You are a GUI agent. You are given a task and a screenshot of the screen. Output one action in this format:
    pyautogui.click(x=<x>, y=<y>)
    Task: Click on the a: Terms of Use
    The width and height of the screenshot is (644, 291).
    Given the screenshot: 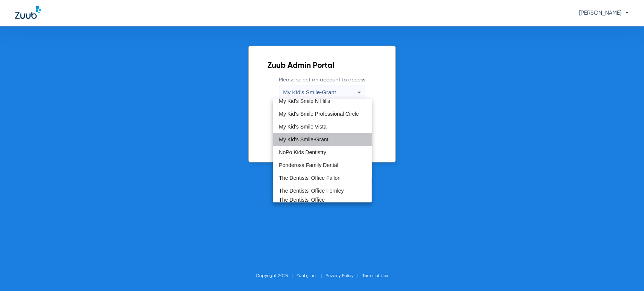 What is the action you would take?
    pyautogui.click(x=375, y=276)
    